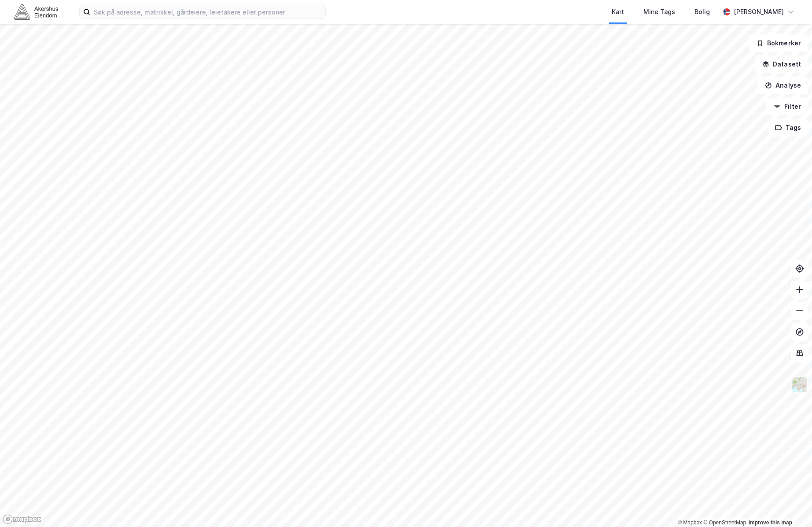 Image resolution: width=812 pixels, height=527 pixels. Describe the element at coordinates (782, 86) in the screenshot. I see `button: Analyse` at that location.